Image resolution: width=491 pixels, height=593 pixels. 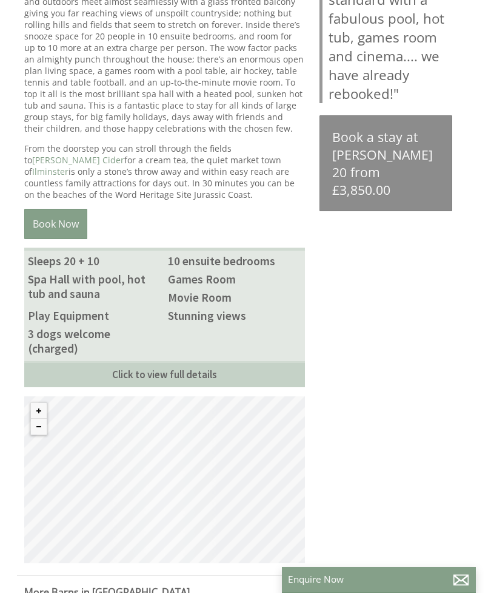 I want to click on li: Sleeps 20 + 10, so click(x=94, y=261).